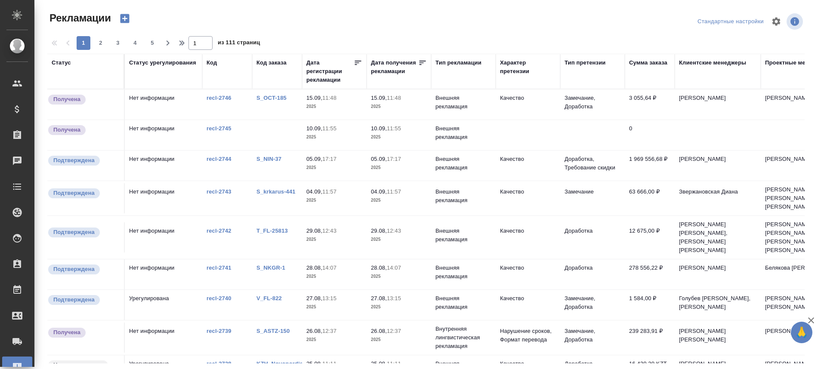 This screenshot has height=369, width=821. I want to click on span: Посмотреть информацию, so click(796, 22).